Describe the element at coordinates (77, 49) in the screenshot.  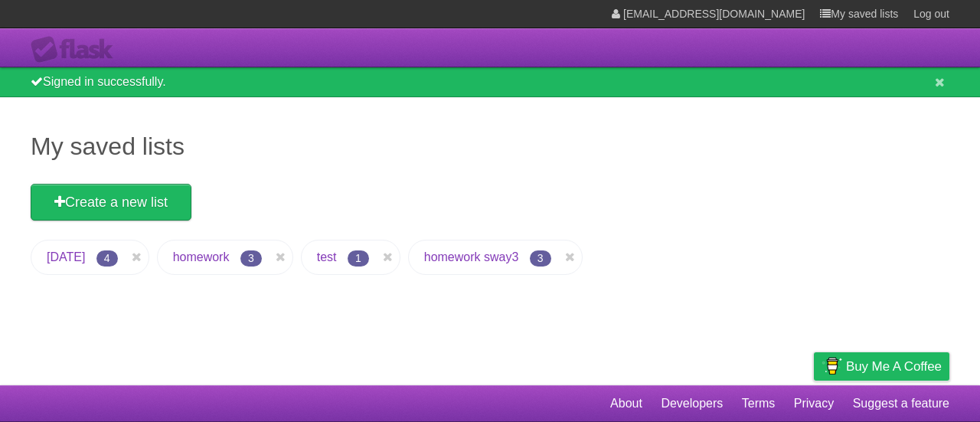
I see `div: Flask` at that location.